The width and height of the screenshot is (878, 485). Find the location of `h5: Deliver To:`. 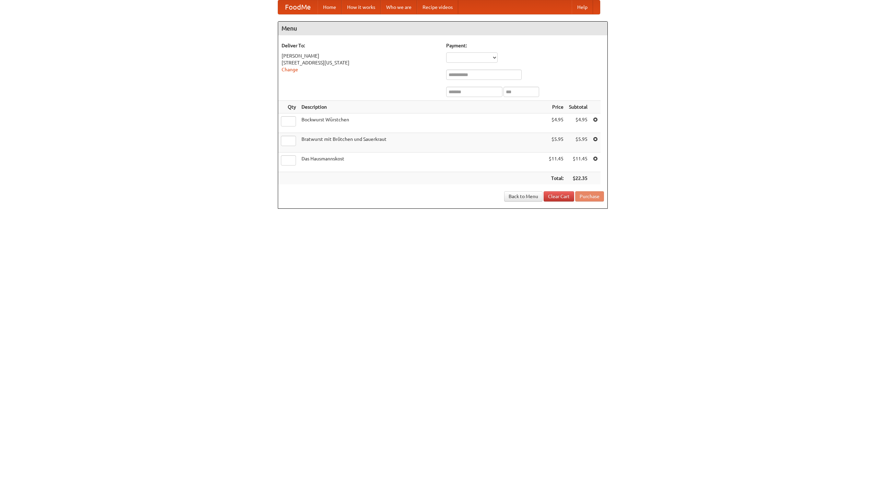

h5: Deliver To: is located at coordinates (361, 46).